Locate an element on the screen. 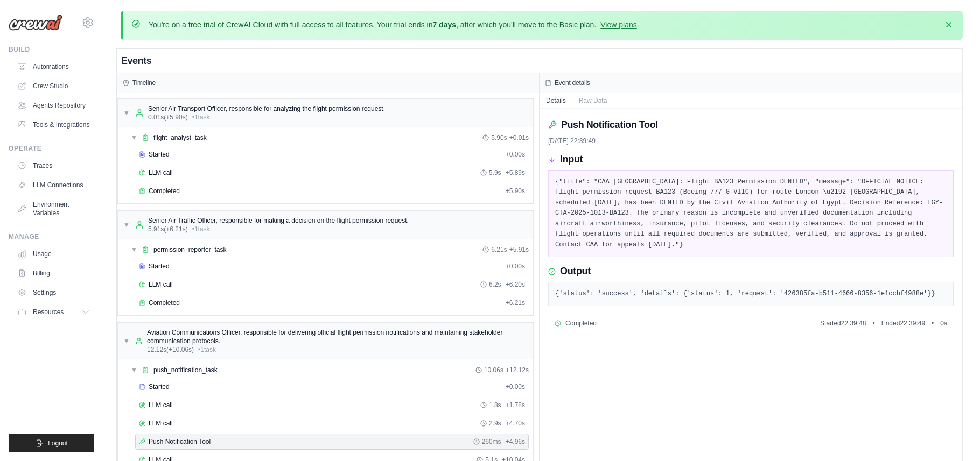 The image size is (980, 461). a: Usage is located at coordinates (53, 254).